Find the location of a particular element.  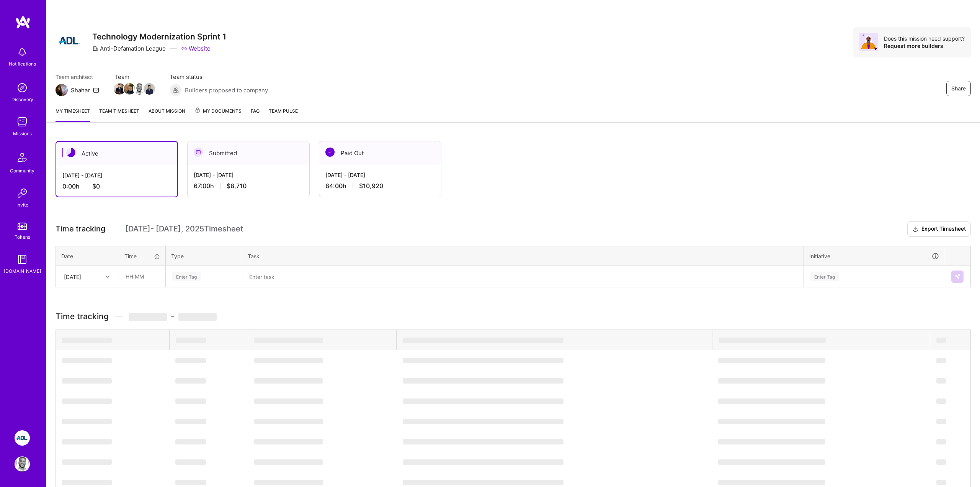

div: Tokens is located at coordinates (23, 237).